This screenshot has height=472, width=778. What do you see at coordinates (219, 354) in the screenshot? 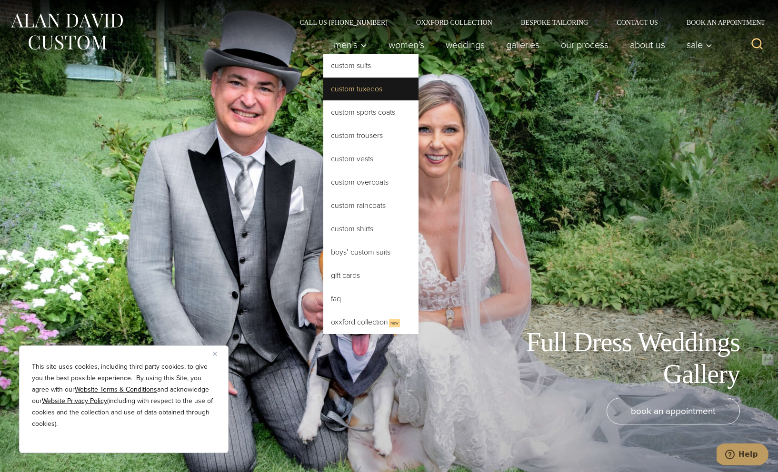
I see `button: Close` at bounding box center [219, 354].